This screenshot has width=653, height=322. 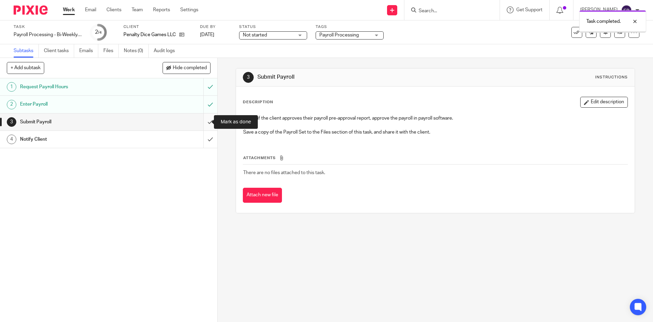 I want to click on label: Due by, so click(x=215, y=27).